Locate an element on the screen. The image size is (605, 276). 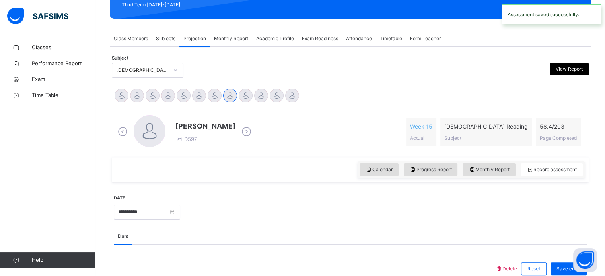
span: Performance Report is located at coordinates (64, 64).